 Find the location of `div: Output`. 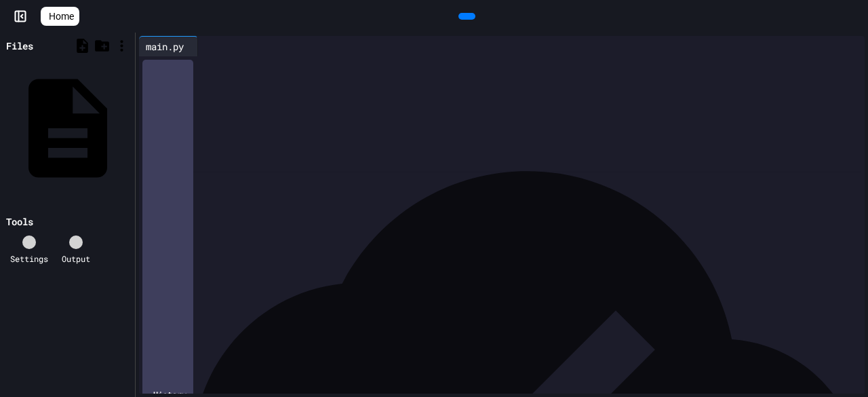

div: Output is located at coordinates (76, 259).